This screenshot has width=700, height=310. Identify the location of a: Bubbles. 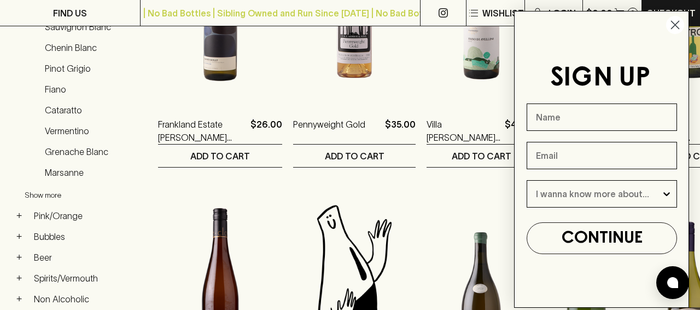
(88, 236).